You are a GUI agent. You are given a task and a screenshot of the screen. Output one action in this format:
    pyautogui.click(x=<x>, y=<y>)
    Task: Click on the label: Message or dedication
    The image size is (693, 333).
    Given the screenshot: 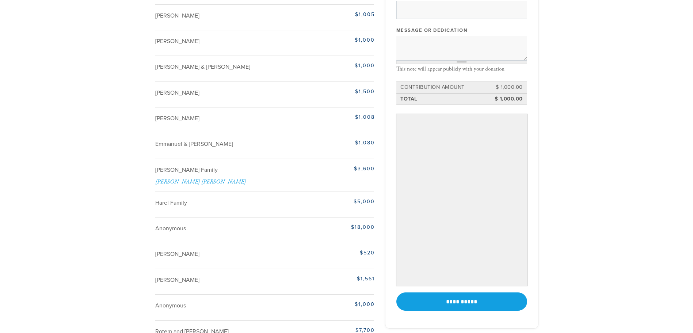 What is the action you would take?
    pyautogui.click(x=432, y=30)
    